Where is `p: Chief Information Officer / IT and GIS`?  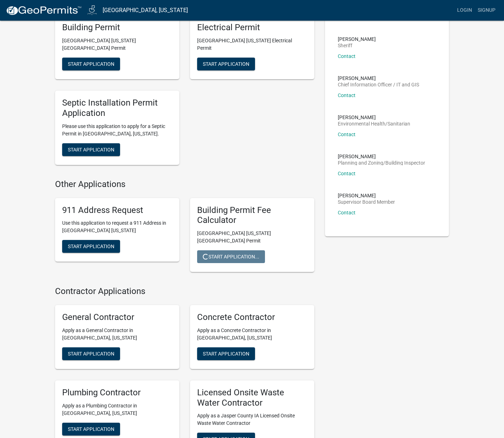
p: Chief Information Officer / IT and GIS is located at coordinates (379, 85).